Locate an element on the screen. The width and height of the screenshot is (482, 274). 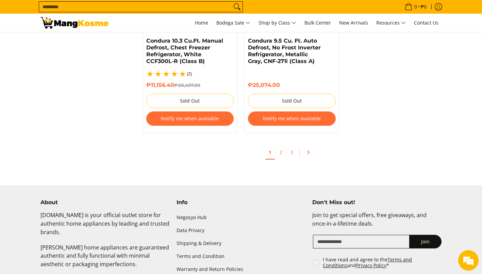
div: Chat with us now is located at coordinates (75, 43).